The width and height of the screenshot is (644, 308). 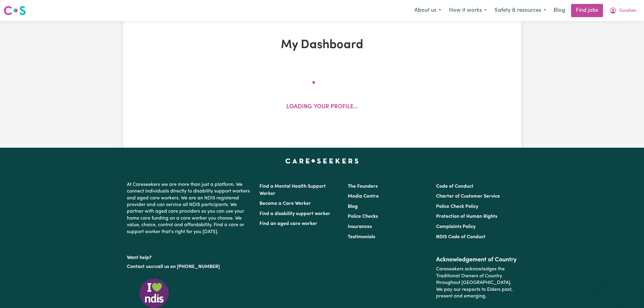 I want to click on a: Contact us, so click(x=138, y=267).